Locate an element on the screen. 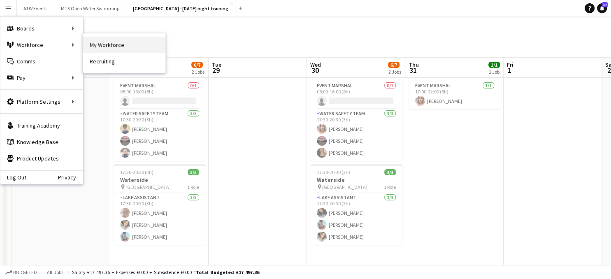  div: Boards is located at coordinates (42, 28).